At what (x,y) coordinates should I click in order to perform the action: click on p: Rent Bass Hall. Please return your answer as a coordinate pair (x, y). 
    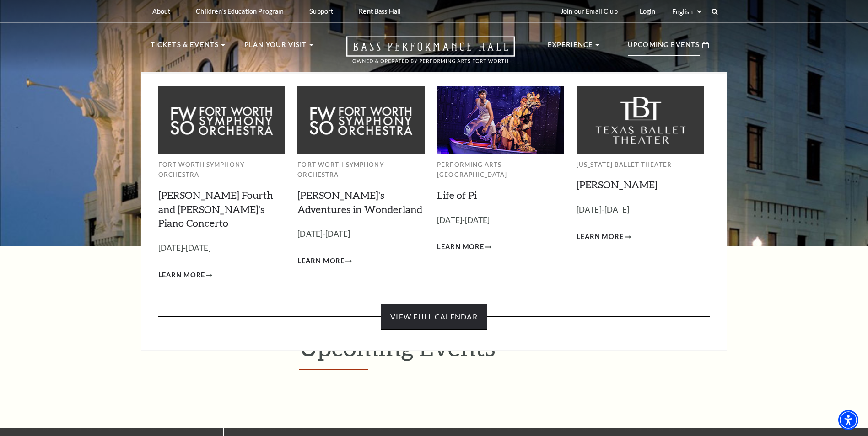
    Looking at the image, I should click on (380, 11).